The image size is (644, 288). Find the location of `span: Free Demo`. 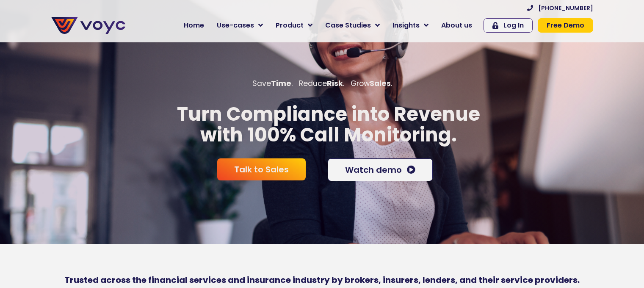

span: Free Demo is located at coordinates (565, 26).